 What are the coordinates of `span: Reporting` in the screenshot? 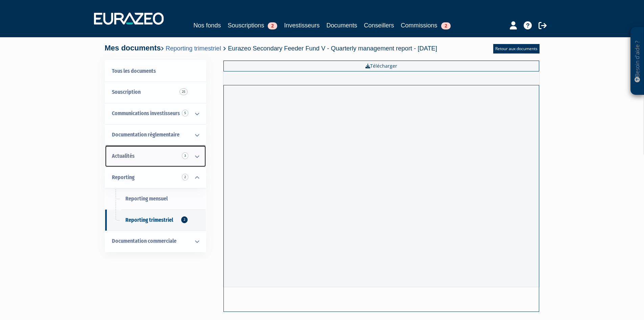 It's located at (123, 177).